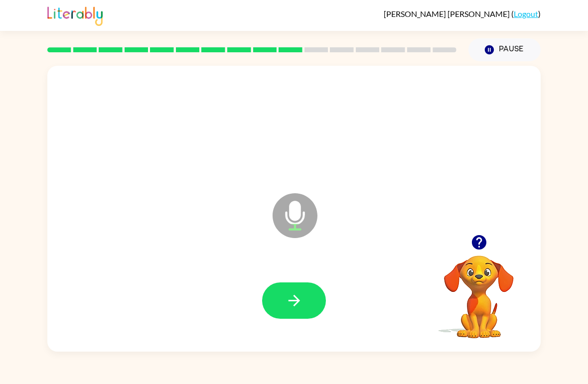 This screenshot has height=384, width=588. Describe the element at coordinates (526, 13) in the screenshot. I see `a: Logout` at that location.